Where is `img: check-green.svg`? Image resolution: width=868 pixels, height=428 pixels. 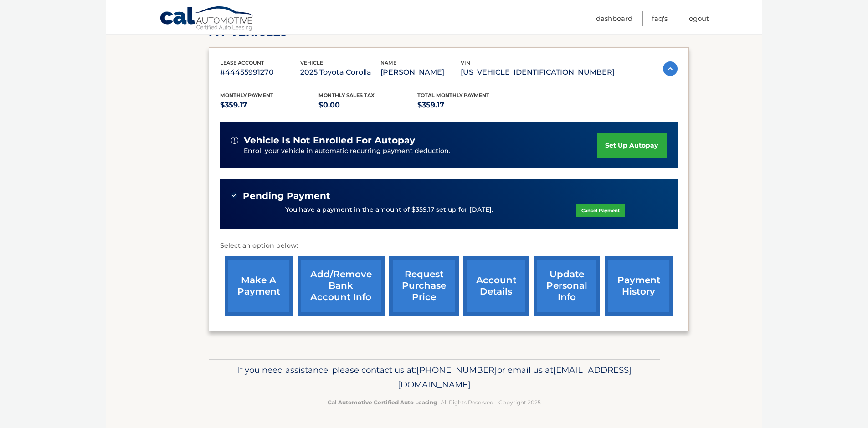
img: check-green.svg is located at coordinates (234, 195).